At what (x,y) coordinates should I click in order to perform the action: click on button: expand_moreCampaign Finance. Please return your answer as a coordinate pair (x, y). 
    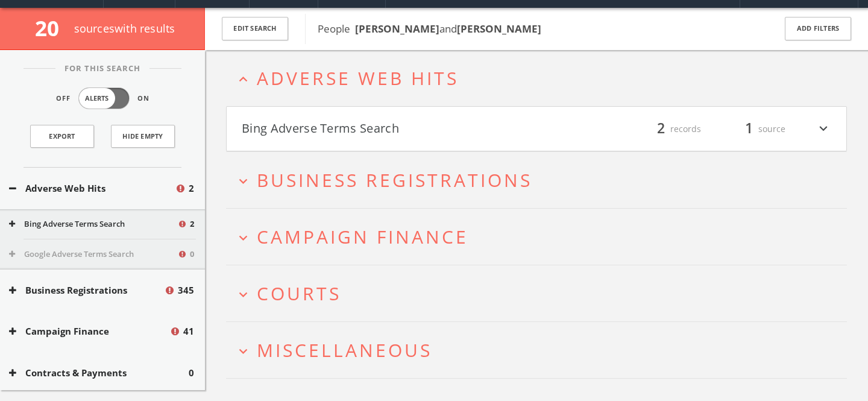
    Looking at the image, I should click on (541, 236).